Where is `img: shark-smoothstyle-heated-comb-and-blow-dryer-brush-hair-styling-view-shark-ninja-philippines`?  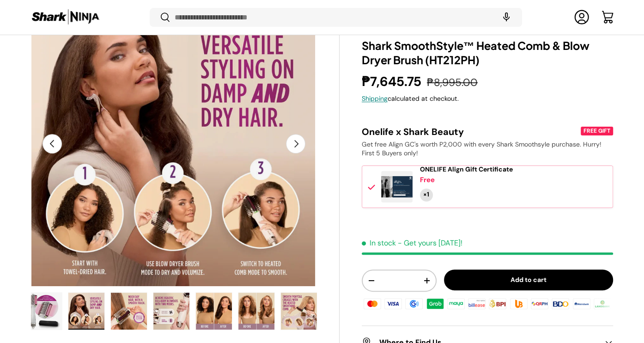 img: shark-smoothstyle-heated-comb-and-blow-dryer-brush-hair-styling-view-shark-ninja-philippines is located at coordinates (299, 311).